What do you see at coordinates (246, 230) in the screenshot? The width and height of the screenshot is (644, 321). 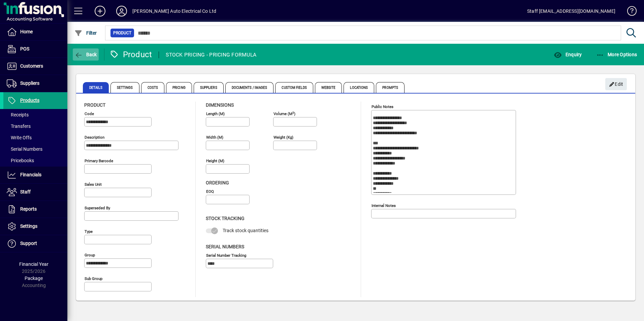 I see `span: Track stock quantities` at bounding box center [246, 230].